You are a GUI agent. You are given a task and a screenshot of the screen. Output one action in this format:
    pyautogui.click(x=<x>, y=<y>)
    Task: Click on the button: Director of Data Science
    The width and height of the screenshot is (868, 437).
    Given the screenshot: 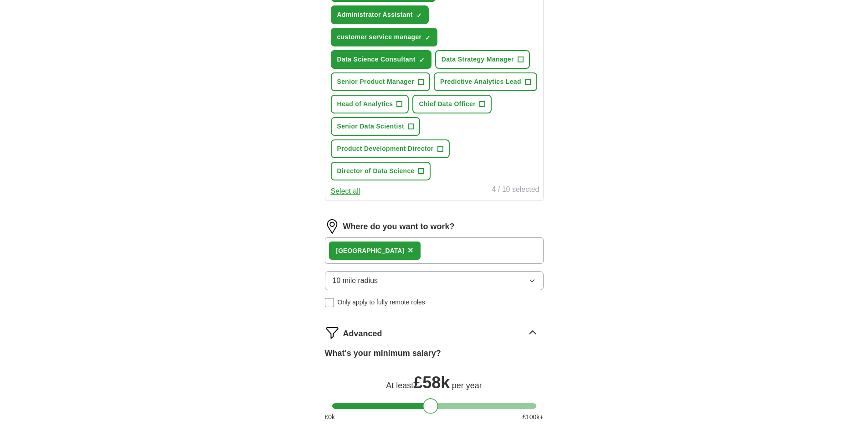 What is the action you would take?
    pyautogui.click(x=381, y=171)
    